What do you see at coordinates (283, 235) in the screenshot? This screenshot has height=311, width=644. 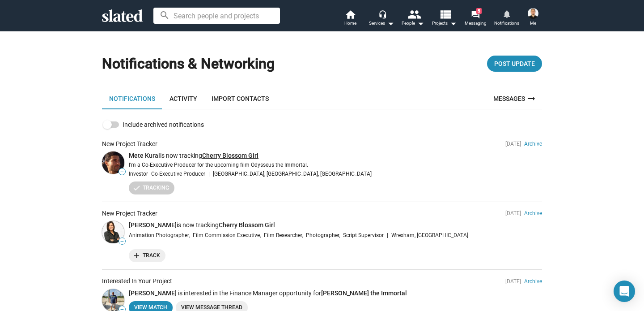 I see `span: Film Researcher,` at bounding box center [283, 235].